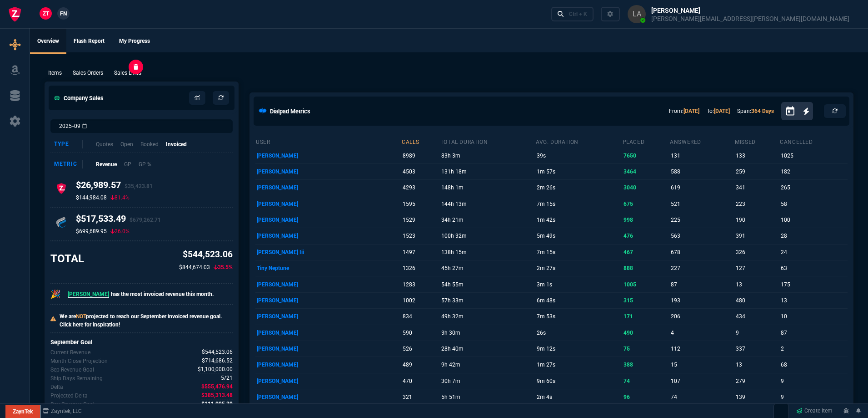  Describe the element at coordinates (794, 111) in the screenshot. I see `button: Open calendar` at that location.